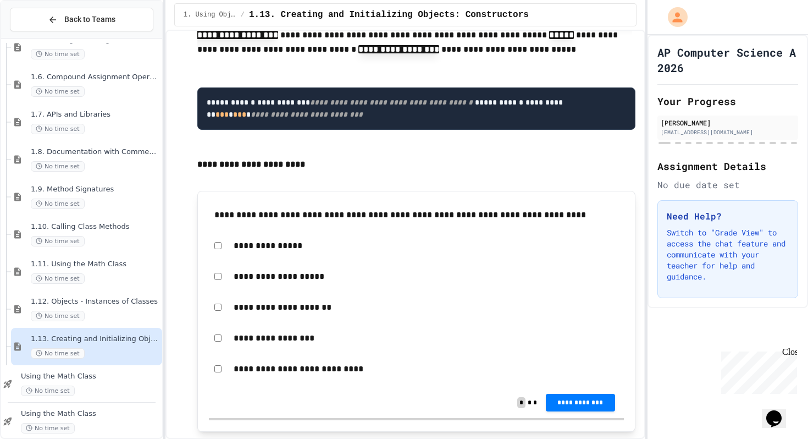  Describe the element at coordinates (95, 301) in the screenshot. I see `span: 1.12. Objects - Instances of Classes` at that location.